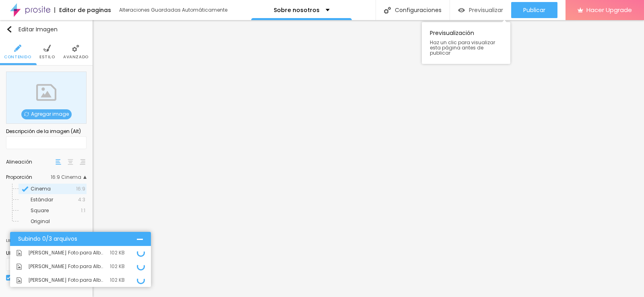 The width and height of the screenshot is (644, 297). I want to click on span: Square, so click(40, 210).